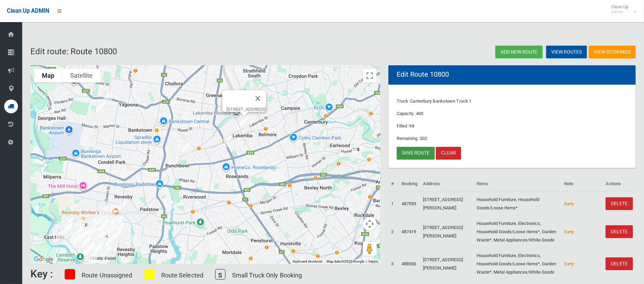 This screenshot has width=644, height=284. Describe the element at coordinates (88, 240) in the screenshot. I see `div: 16 Colleen Avenue, PICNIC POINT NSW 2213` at that location.